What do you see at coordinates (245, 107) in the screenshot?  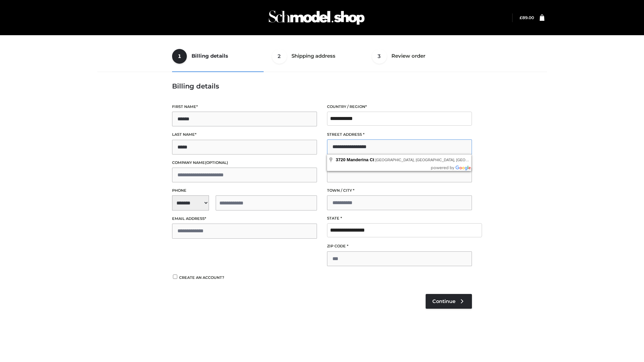 I see `label: First name` at bounding box center [245, 107].